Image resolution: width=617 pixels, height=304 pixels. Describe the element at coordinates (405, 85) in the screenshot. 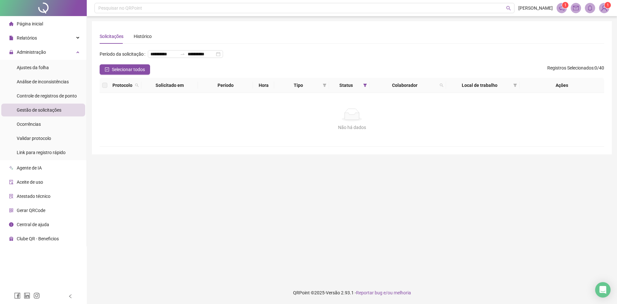

I see `span: Colaborador` at that location.